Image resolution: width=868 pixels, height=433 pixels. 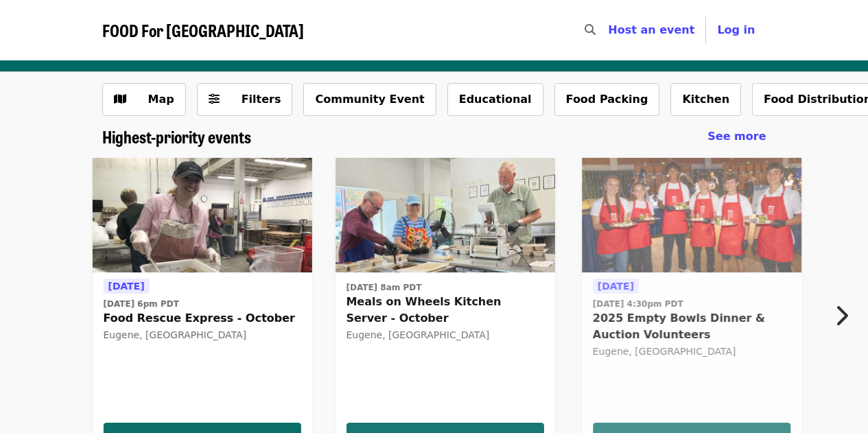 What do you see at coordinates (692, 327) in the screenshot?
I see `span: 2025 Empty Bowls Dinner & Auction Volunteers` at bounding box center [692, 327].